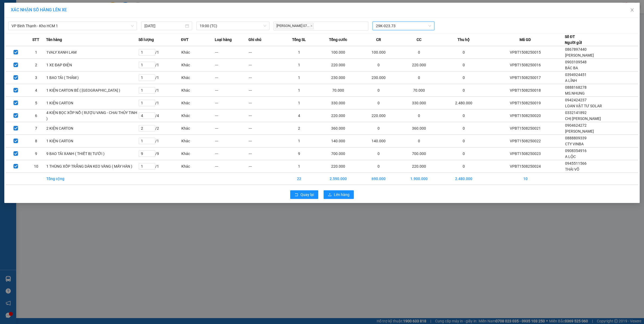 The width and height of the screenshot is (644, 324). Describe the element at coordinates (525, 77) in the screenshot. I see `td: VPBT1508250017` at that location.